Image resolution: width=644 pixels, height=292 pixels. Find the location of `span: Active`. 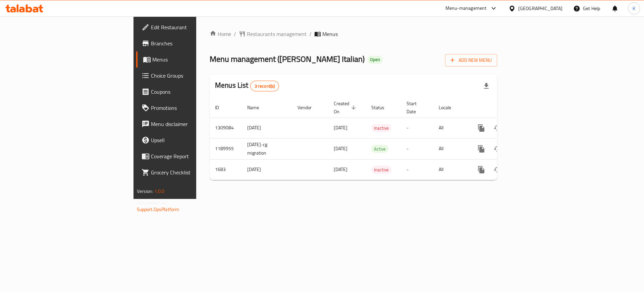

span: Active is located at coordinates (380, 149).